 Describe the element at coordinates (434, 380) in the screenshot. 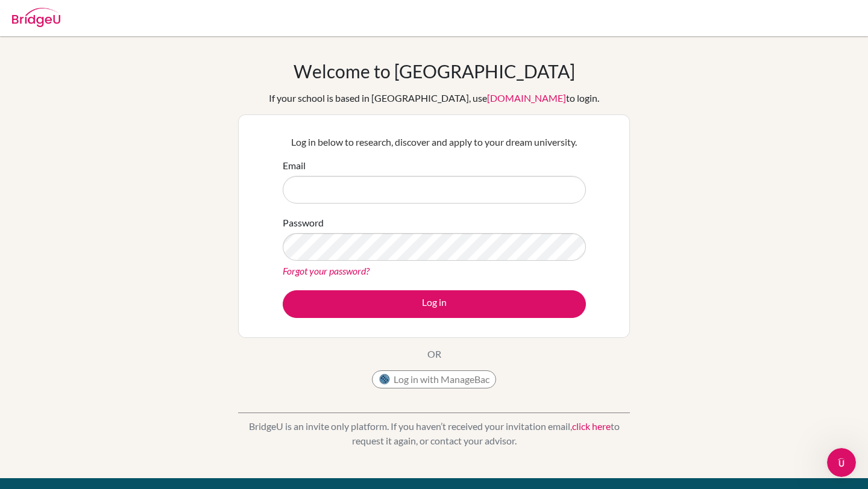

I see `button: Log in with ManageBac` at that location.